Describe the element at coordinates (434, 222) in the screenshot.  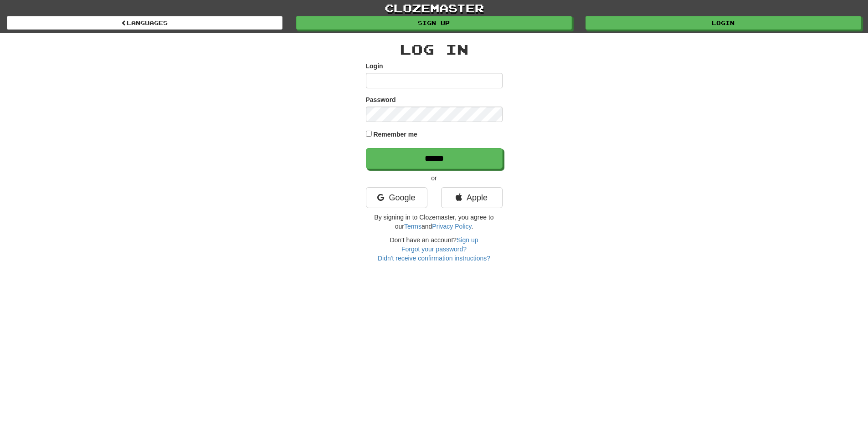
I see `p: By signing in to Clozemaster, you agree to our and .` at that location.